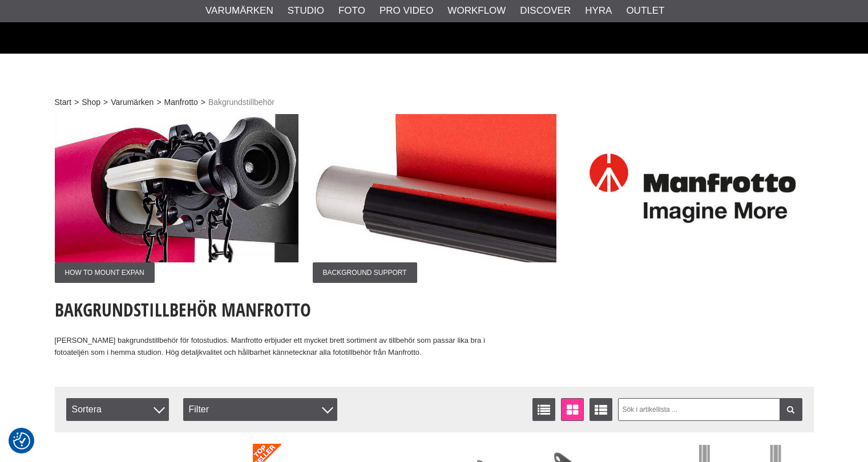  What do you see at coordinates (91, 102) in the screenshot?
I see `a: Shop` at bounding box center [91, 102].